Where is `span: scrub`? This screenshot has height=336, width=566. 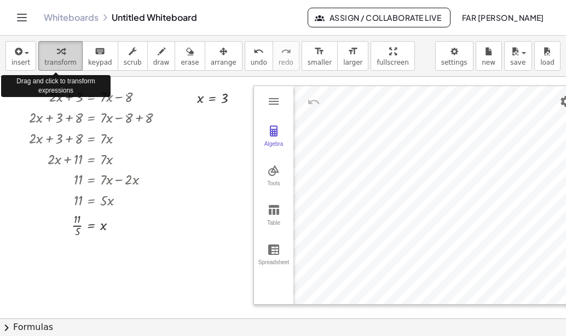
span: scrub is located at coordinates (132, 62).